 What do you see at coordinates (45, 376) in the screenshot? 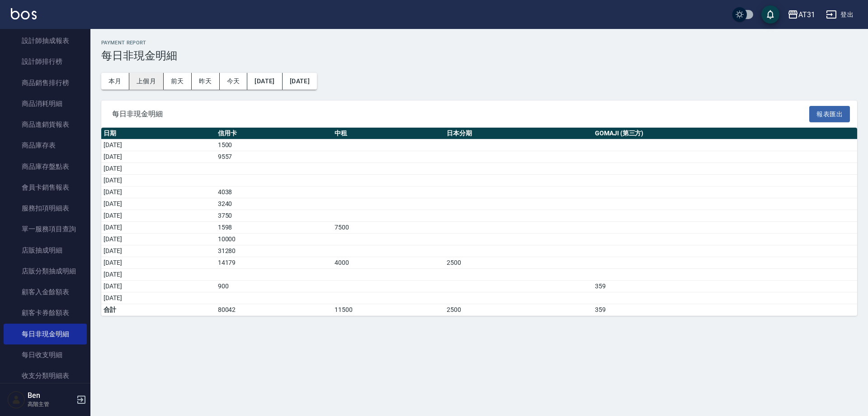
I see `a: 收支分類明細表` at bounding box center [45, 376].